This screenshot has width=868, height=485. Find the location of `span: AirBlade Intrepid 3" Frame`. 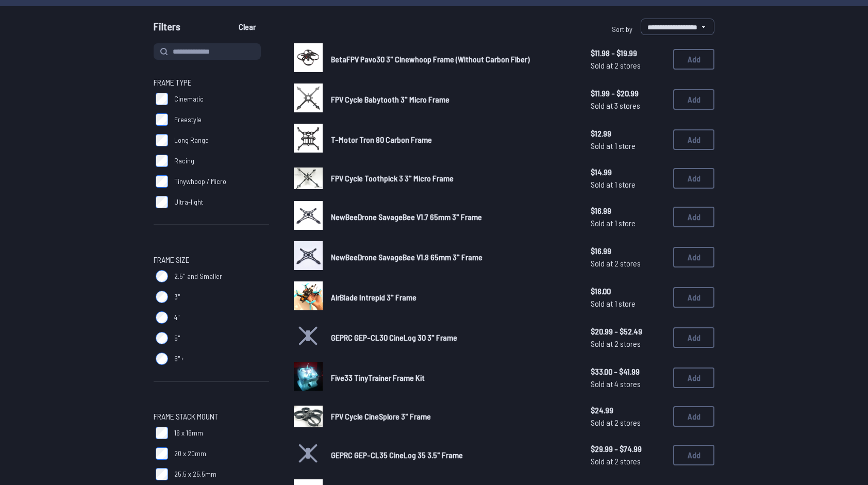

span: AirBlade Intrepid 3" Frame is located at coordinates (374, 297).